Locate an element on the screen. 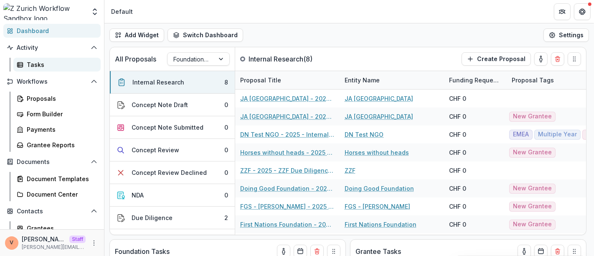 This screenshot has width=594, height=256. div: Proposals is located at coordinates (60, 98).